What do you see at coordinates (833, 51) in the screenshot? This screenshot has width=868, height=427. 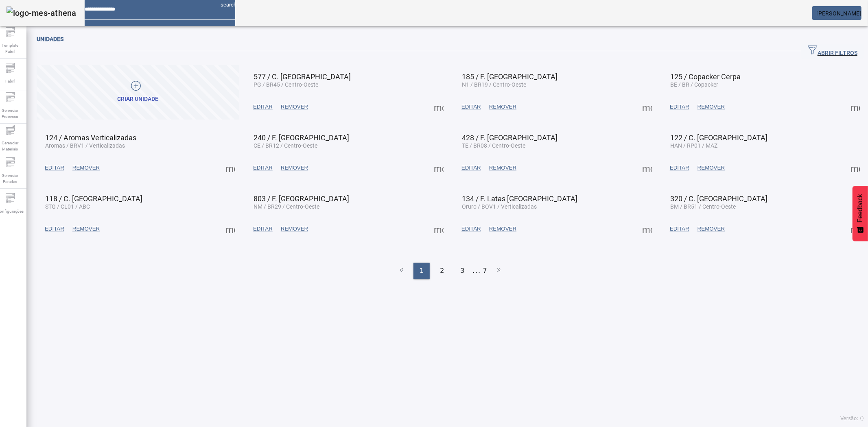 I see `button: ABRIR FILTROS` at bounding box center [833, 51].